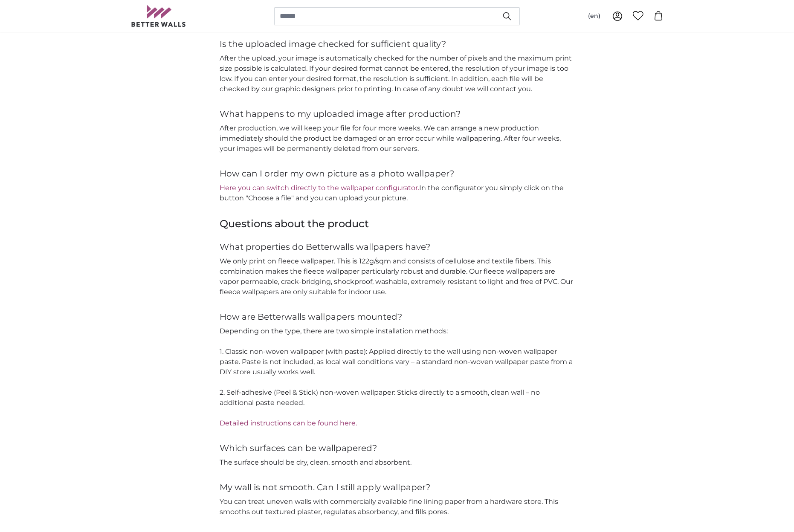 This screenshot has height=532, width=794. Describe the element at coordinates (397, 463) in the screenshot. I see `p: The surface should be dry, clean, smooth and absorbent.` at that location.